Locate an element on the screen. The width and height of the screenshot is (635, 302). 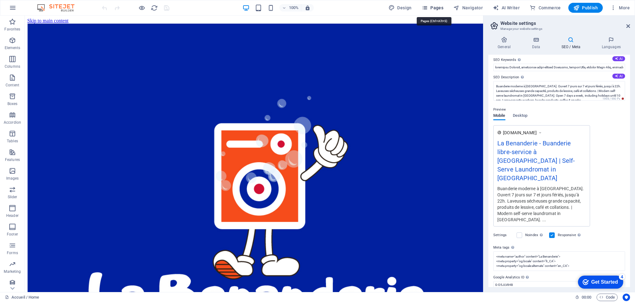
p: Footer is located at coordinates (12, 234).